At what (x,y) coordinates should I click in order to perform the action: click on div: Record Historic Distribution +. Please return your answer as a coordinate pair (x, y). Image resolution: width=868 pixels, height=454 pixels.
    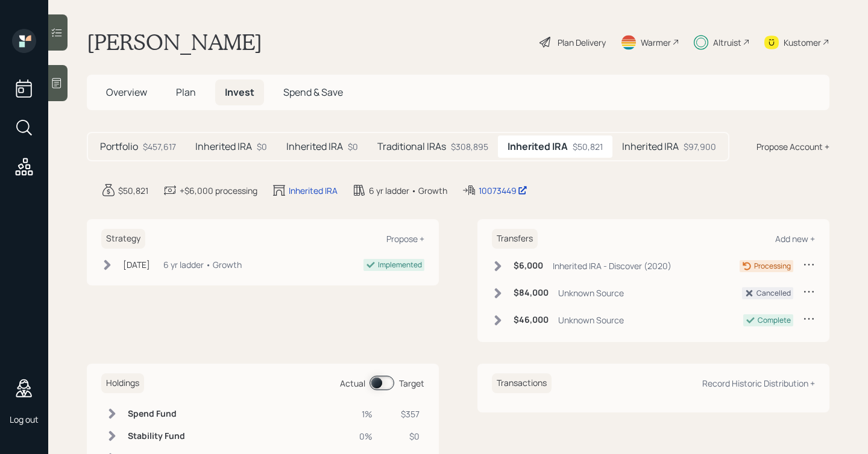
    Looking at the image, I should click on (758, 383).